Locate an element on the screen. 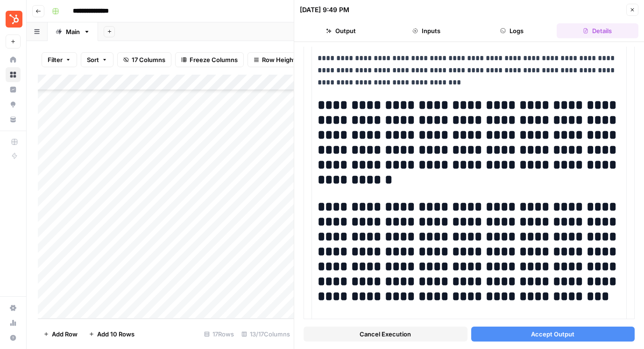 Image resolution: width=644 pixels, height=349 pixels. a: Main is located at coordinates (73, 32).